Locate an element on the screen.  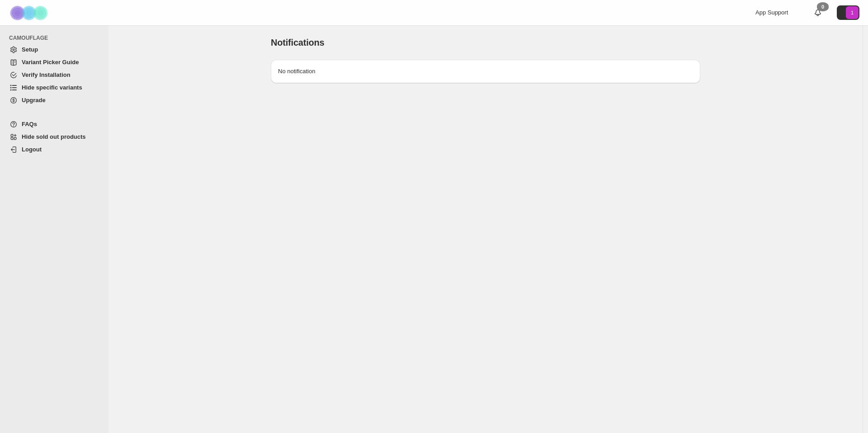
span: Notifications is located at coordinates (298, 42).